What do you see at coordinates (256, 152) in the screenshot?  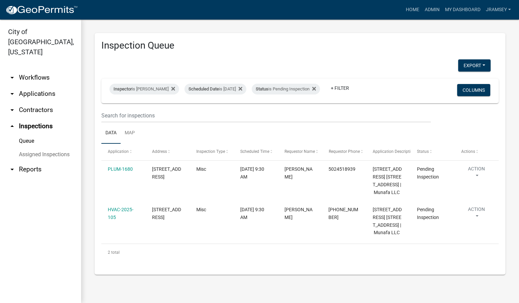 I see `datatable-header-cell: Scheduled Time` at bounding box center [256, 152].